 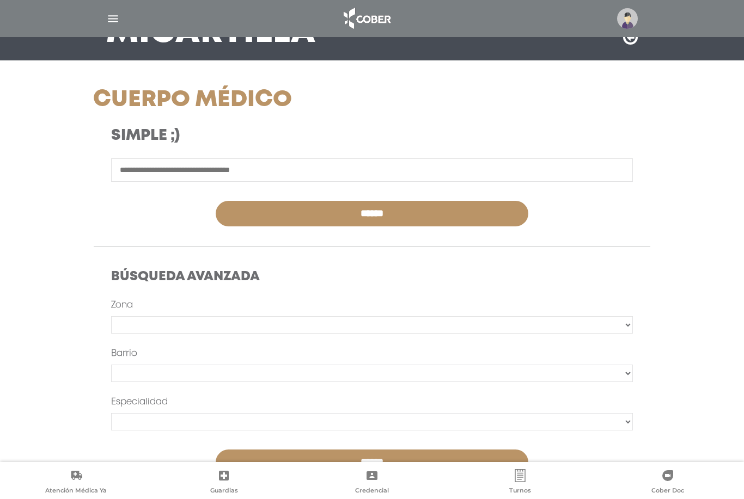 What do you see at coordinates (113, 19) in the screenshot?
I see `img: Cober_menu-lines-white.svg` at bounding box center [113, 19].